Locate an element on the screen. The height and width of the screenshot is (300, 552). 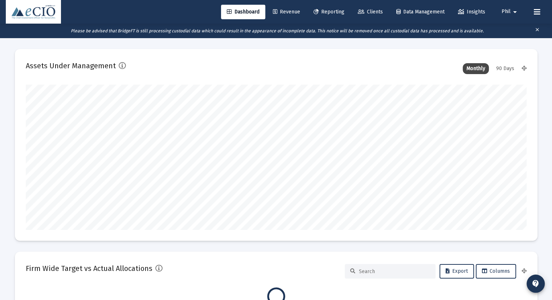
span: Phil is located at coordinates (506, 12).